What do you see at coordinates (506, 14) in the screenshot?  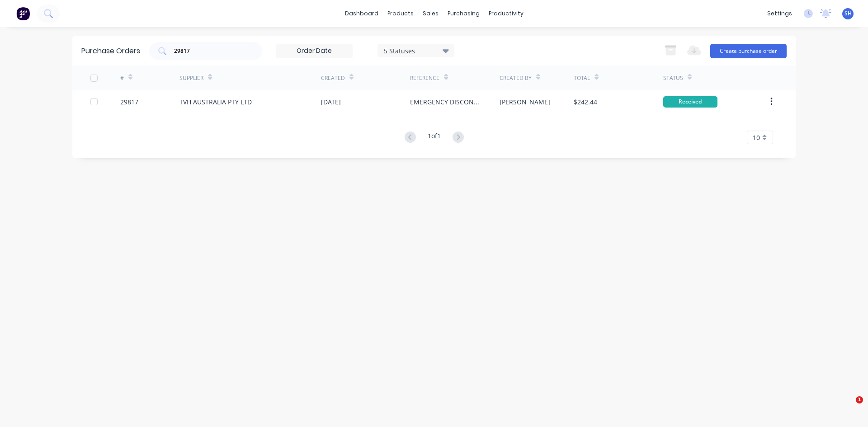 I see `div: productivity` at bounding box center [506, 14].